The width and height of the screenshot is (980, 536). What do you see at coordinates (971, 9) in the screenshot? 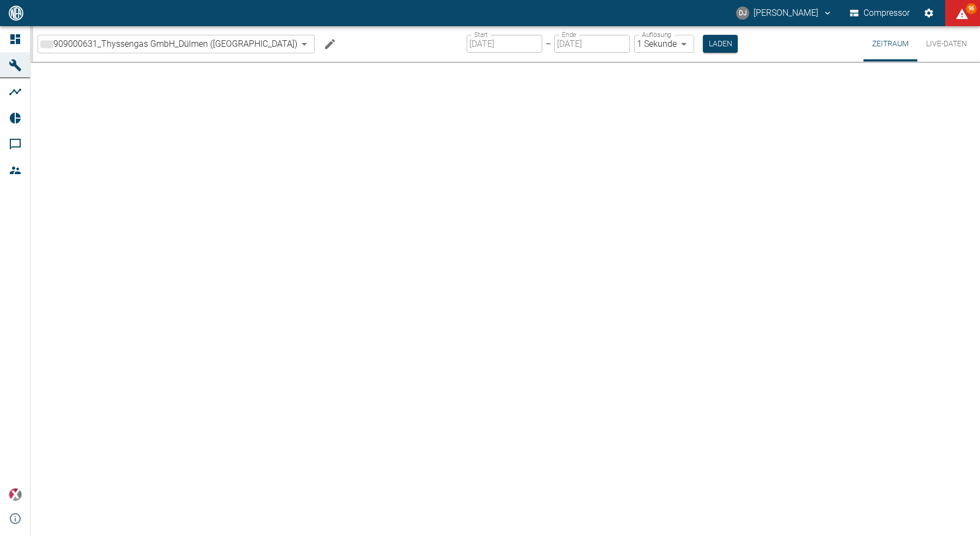
I see `span: 96` at bounding box center [971, 9].